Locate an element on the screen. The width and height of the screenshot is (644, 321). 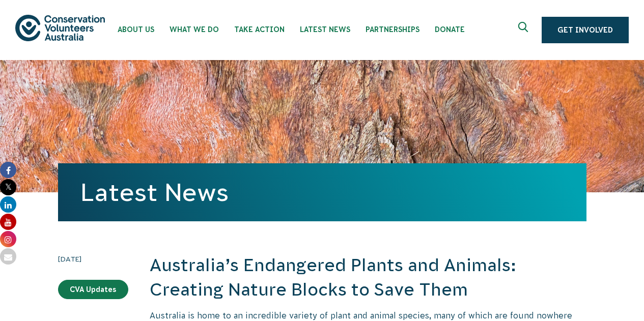
span: Partnerships is located at coordinates (392, 30).